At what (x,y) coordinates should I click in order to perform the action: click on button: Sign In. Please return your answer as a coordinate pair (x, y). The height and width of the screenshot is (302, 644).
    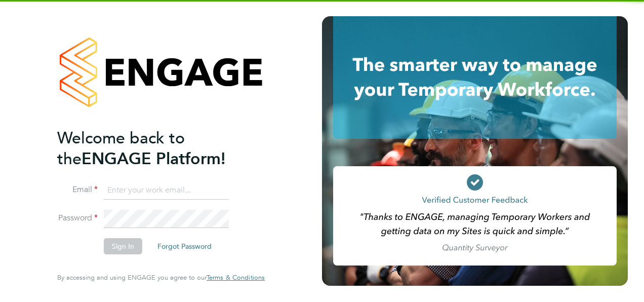
    Looking at the image, I should click on (123, 246).